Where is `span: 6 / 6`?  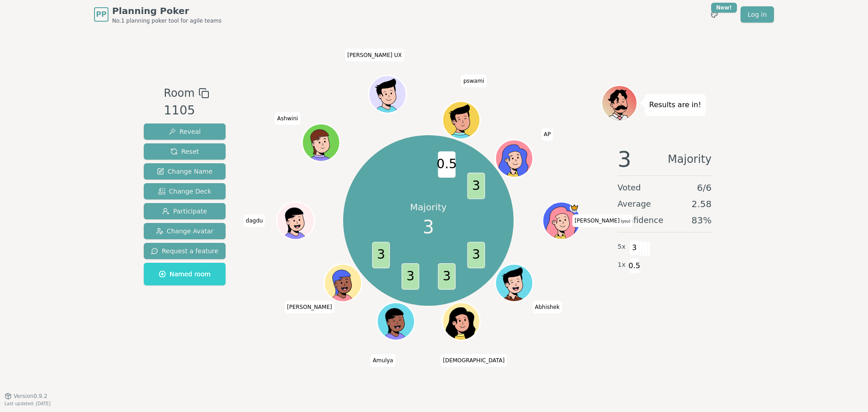 span: 6 / 6 is located at coordinates (704, 188).